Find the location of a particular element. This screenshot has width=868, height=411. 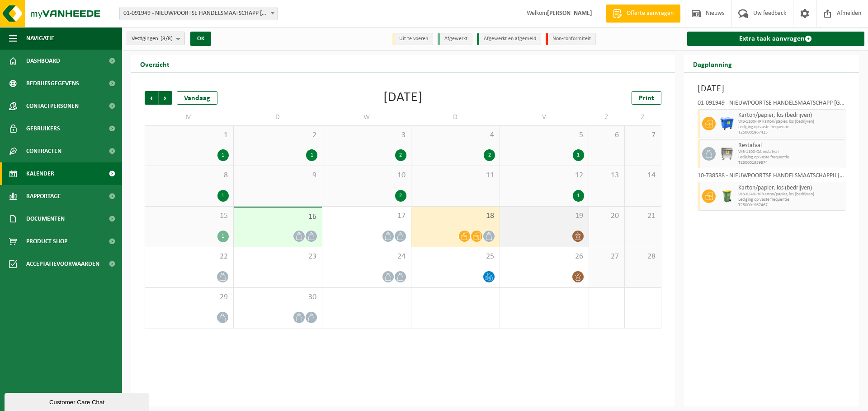

span: Navigatie is located at coordinates (40, 38).